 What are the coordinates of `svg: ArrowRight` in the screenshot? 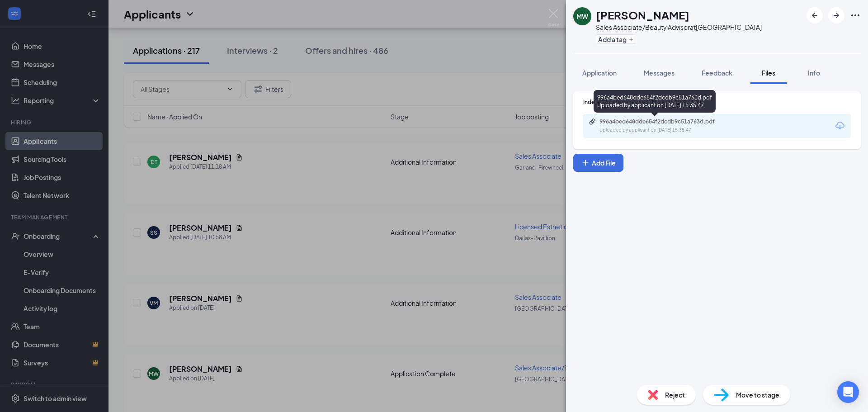 It's located at (836, 16).